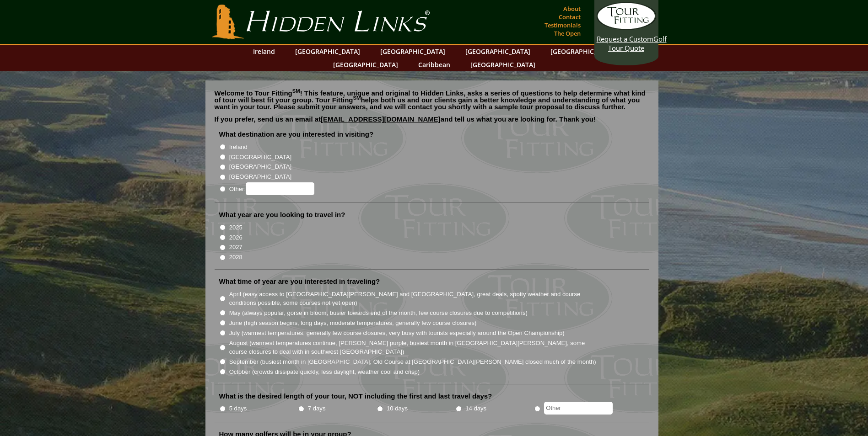 Image resolution: width=868 pixels, height=436 pixels. What do you see at coordinates (570, 17) in the screenshot?
I see `a: Contact` at bounding box center [570, 17].